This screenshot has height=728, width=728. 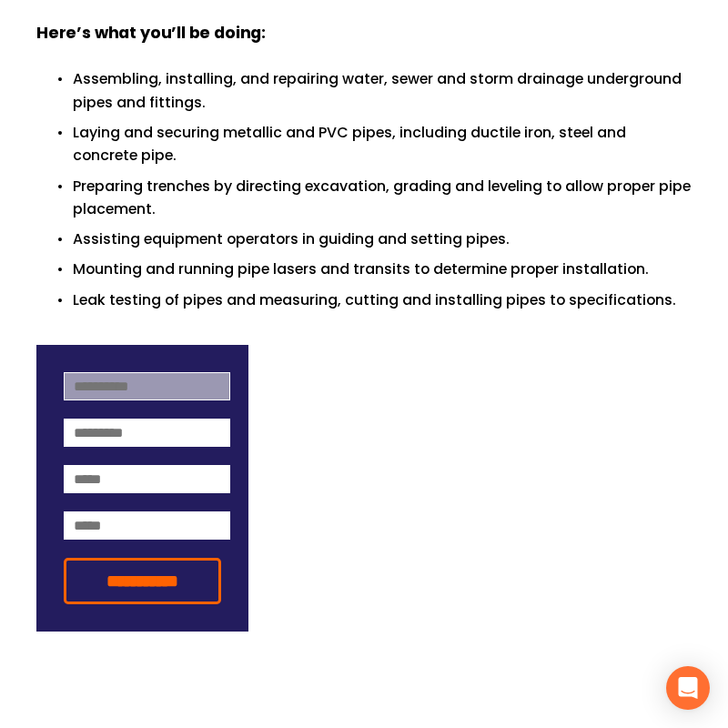 I want to click on p: Mounting and running pipe lasers and transits to determine proper installation., so click(x=382, y=269).